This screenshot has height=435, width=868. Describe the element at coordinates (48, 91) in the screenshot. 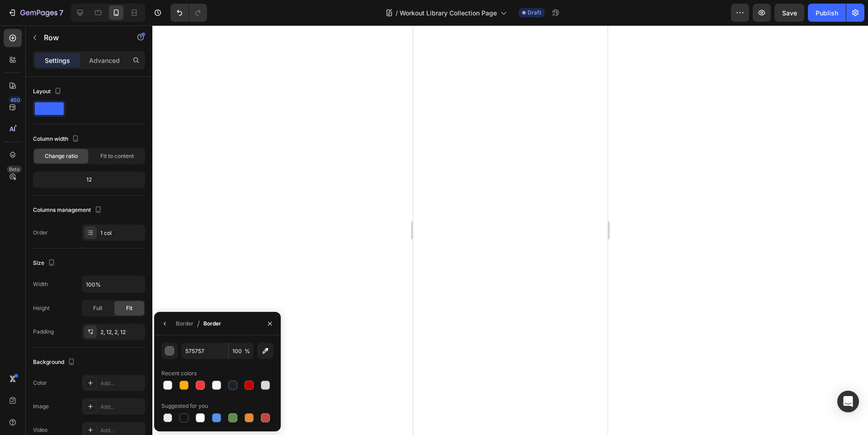

I see `div: Layout` at that location.